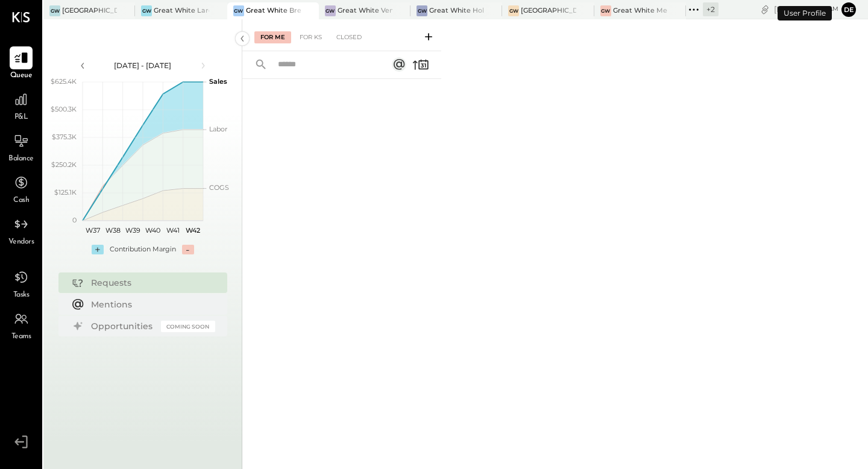  What do you see at coordinates (640, 11) in the screenshot?
I see `div: Great White Melrose` at bounding box center [640, 11].